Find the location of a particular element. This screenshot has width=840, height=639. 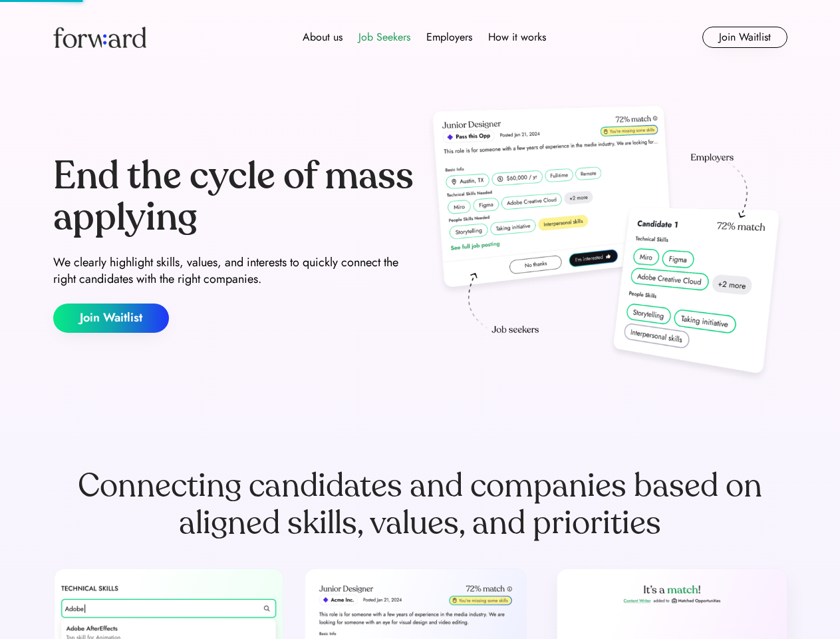

img: Forward logo is located at coordinates (100, 37).